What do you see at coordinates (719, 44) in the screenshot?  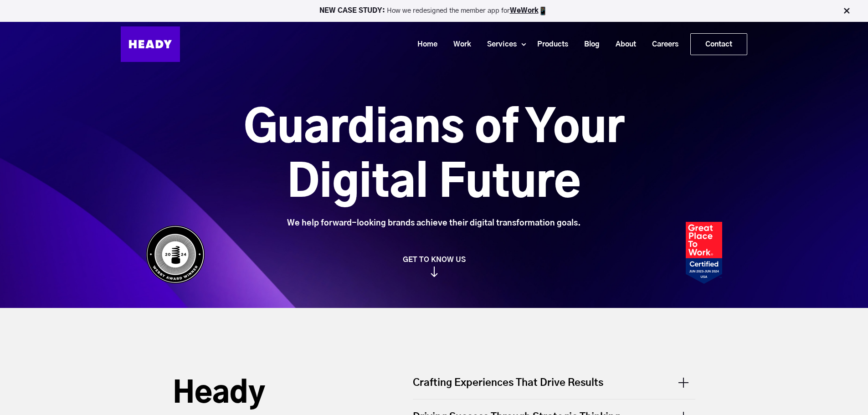 I see `a: Contact` at bounding box center [719, 44].